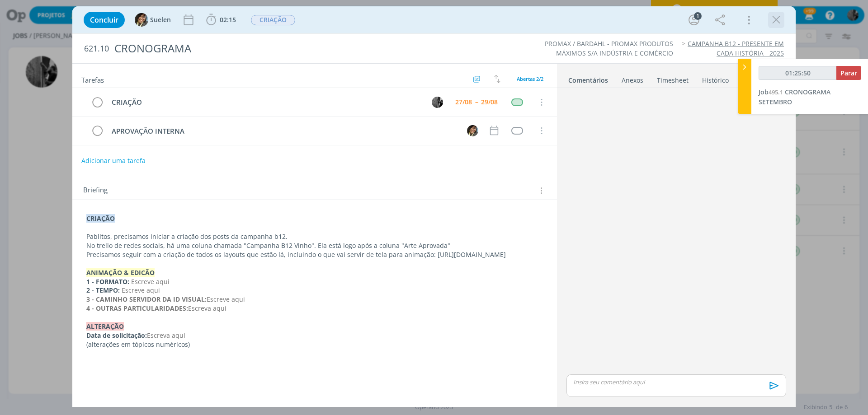 The height and width of the screenshot is (415, 868). I want to click on a: Timesheet, so click(673, 79).